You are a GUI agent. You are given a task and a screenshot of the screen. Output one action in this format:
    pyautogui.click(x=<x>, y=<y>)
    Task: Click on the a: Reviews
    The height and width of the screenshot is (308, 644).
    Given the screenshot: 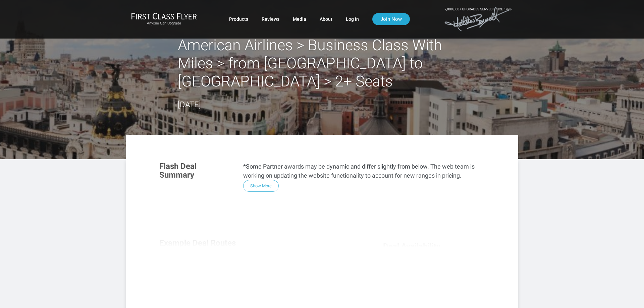 What is the action you would take?
    pyautogui.click(x=270, y=19)
    